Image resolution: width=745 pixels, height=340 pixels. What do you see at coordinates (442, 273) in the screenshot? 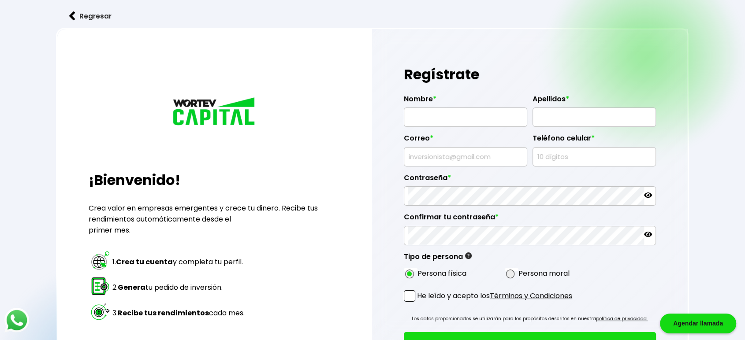
I see `label: Persona física` at bounding box center [442, 273].